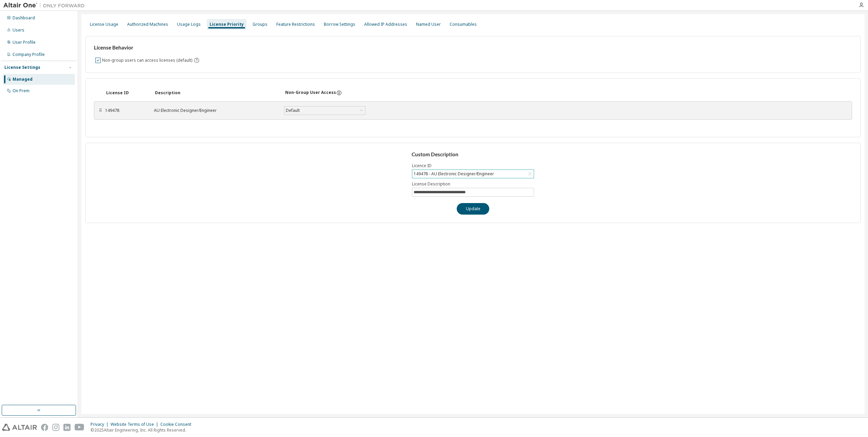  I want to click on div: Managed, so click(22, 79).